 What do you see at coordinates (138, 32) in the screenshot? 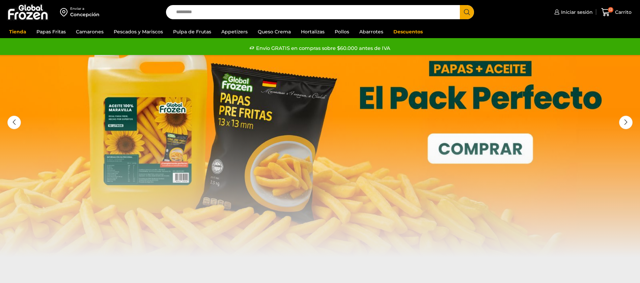
I see `a: Pescados y Mariscos` at bounding box center [138, 32].